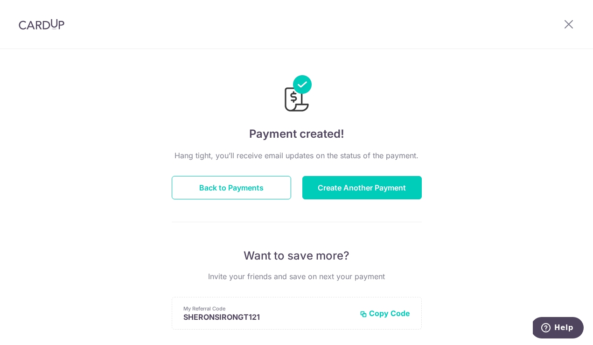 The width and height of the screenshot is (593, 345). What do you see at coordinates (297, 276) in the screenshot?
I see `p: Invite your friends and save on next your payment` at bounding box center [297, 276].